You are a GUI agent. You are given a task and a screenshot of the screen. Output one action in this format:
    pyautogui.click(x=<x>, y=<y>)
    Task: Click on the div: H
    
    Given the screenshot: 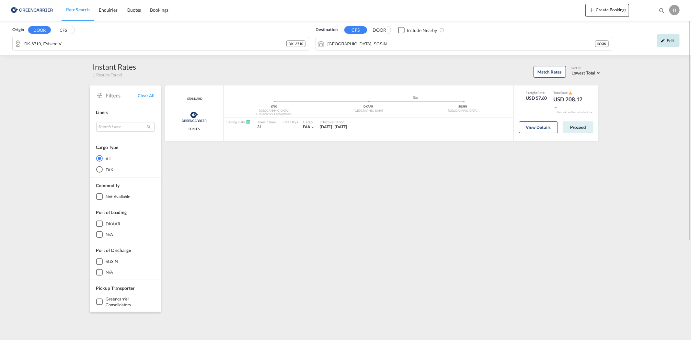 What is the action you would take?
    pyautogui.click(x=675, y=10)
    